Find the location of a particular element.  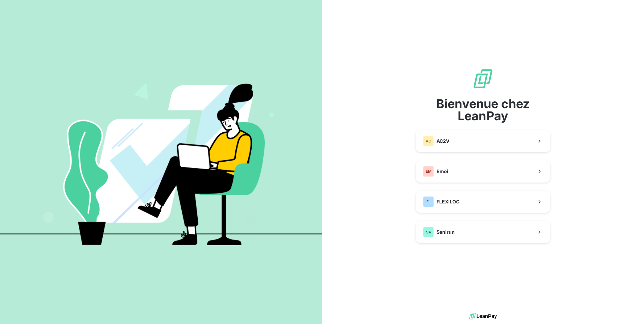

img: logo sigle is located at coordinates (483, 79).